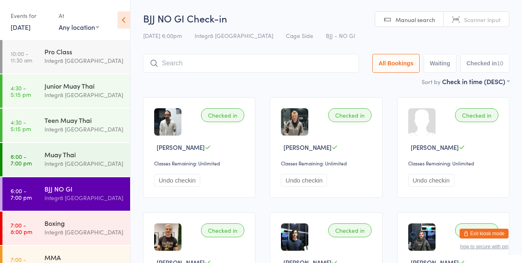 The image size is (522, 263). What do you see at coordinates (84, 189) in the screenshot?
I see `div: BJJ NO GI` at bounding box center [84, 189].